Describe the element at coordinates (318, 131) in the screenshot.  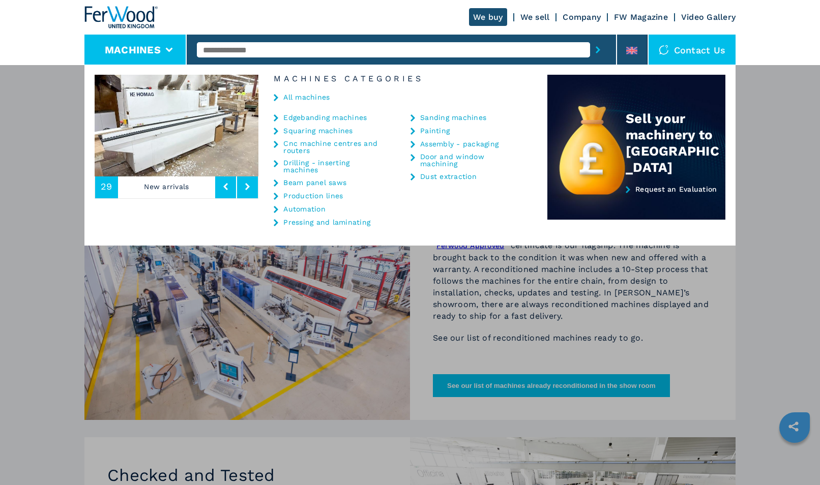
I see `a: Squaring machines` at that location.